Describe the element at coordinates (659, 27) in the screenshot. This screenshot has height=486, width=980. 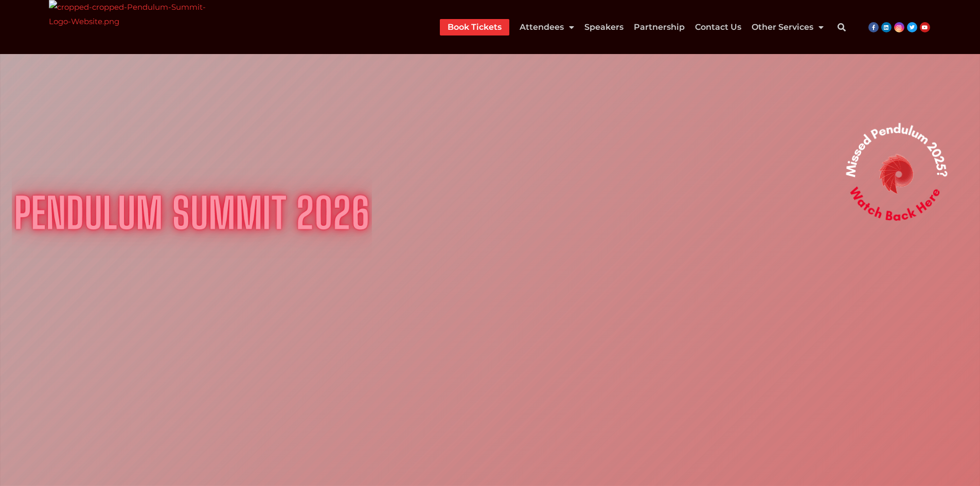
I see `a: Partnership` at that location.